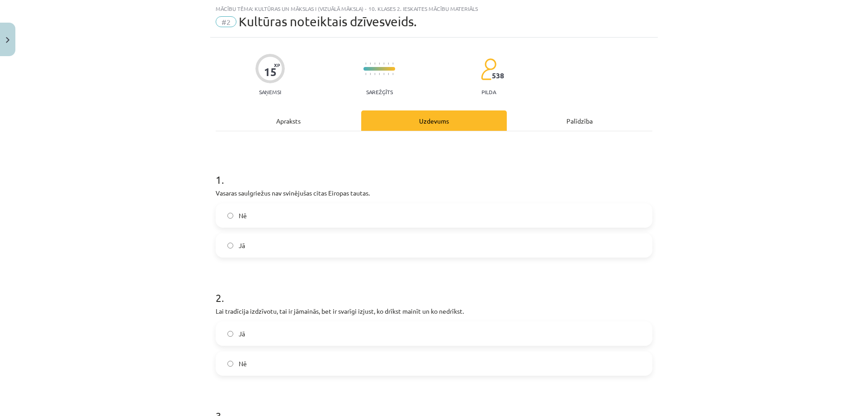 The image size is (868, 416). Describe the element at coordinates (226, 21) in the screenshot. I see `span: #2` at that location.